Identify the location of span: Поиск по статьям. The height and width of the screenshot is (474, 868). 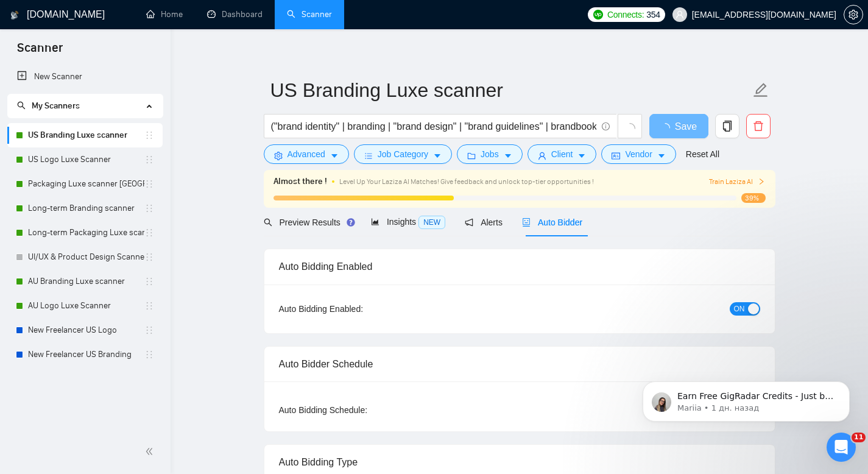
(68, 221).